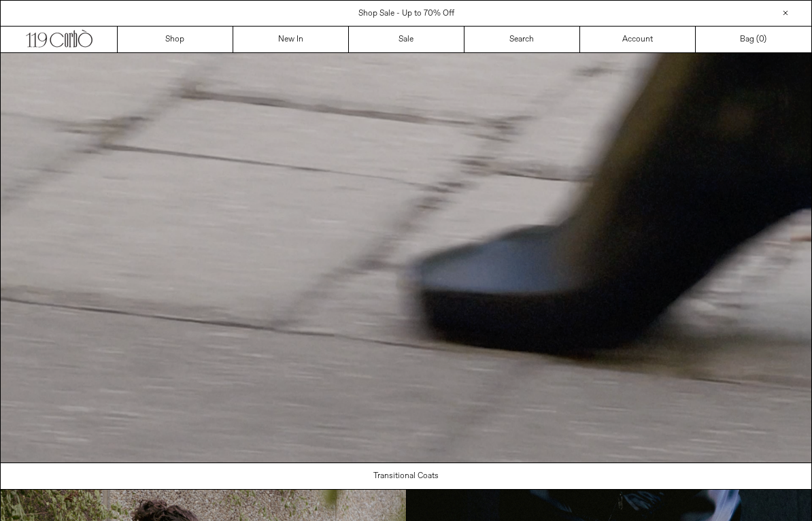 This screenshot has height=521, width=812. Describe the element at coordinates (522, 40) in the screenshot. I see `a: Search` at that location.